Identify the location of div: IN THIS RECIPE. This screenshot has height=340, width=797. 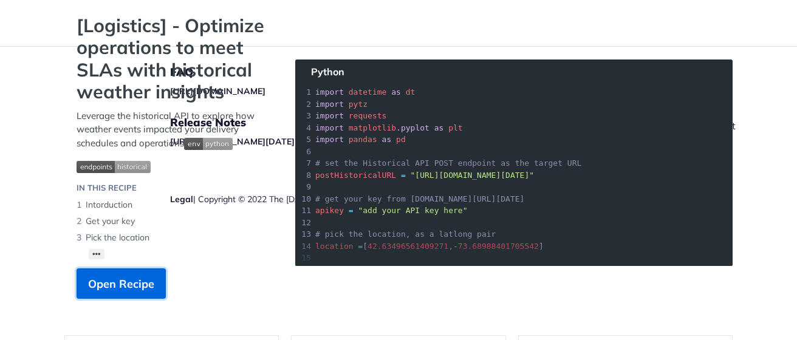
(106, 188).